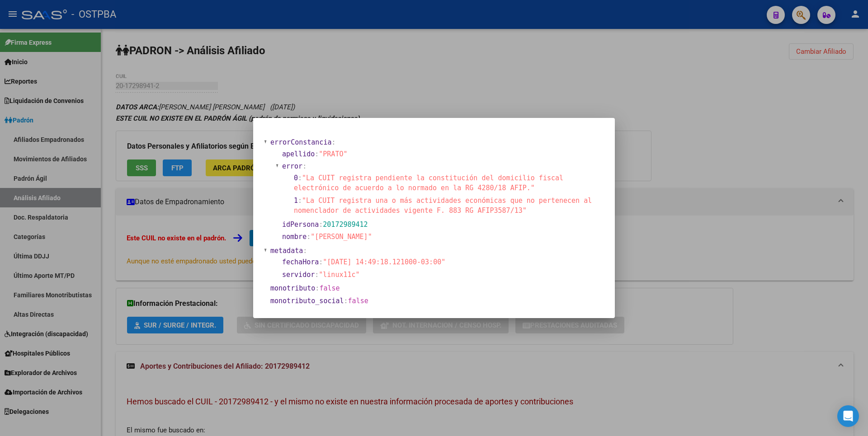  I want to click on span: metadata, so click(287, 251).